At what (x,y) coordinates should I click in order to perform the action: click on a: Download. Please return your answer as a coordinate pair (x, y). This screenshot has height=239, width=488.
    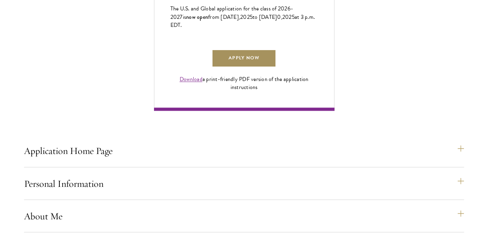
    Looking at the image, I should click on (191, 79).